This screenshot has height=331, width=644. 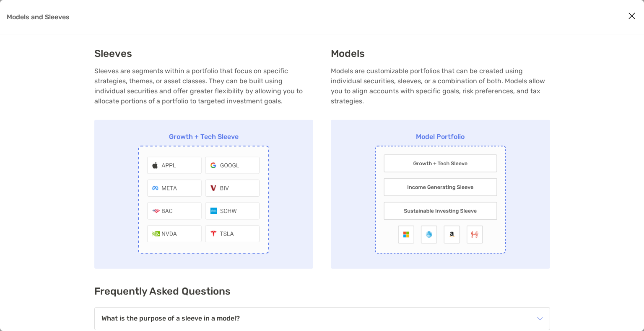 I want to click on p: Models are customizable portfolios that can be created using individual securities, sleeves, or a..., so click(x=440, y=86).